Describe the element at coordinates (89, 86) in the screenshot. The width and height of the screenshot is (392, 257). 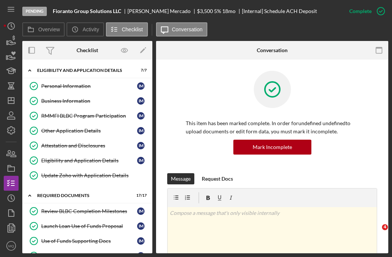
I see `div: Personal Information` at that location.